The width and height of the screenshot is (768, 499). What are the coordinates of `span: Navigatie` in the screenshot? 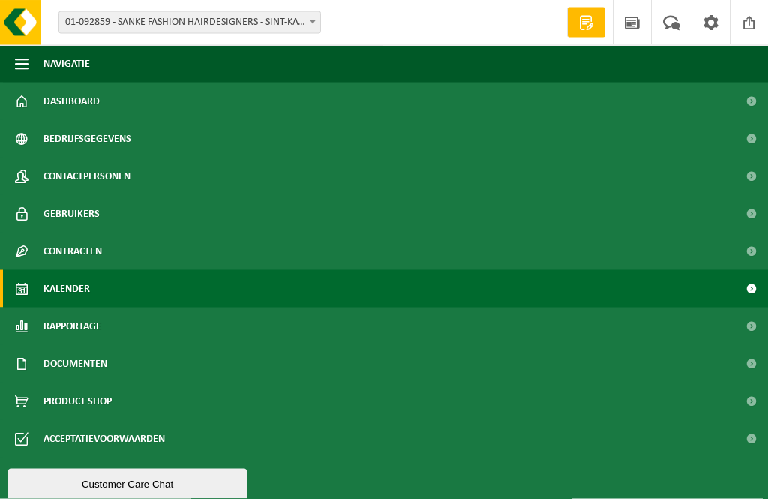 It's located at (67, 64).